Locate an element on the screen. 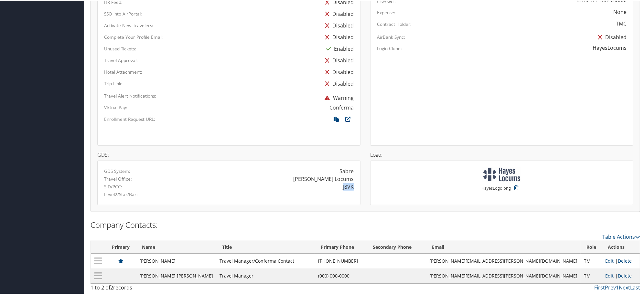 This screenshot has height=294, width=644. div: J8VK is located at coordinates (348, 186).